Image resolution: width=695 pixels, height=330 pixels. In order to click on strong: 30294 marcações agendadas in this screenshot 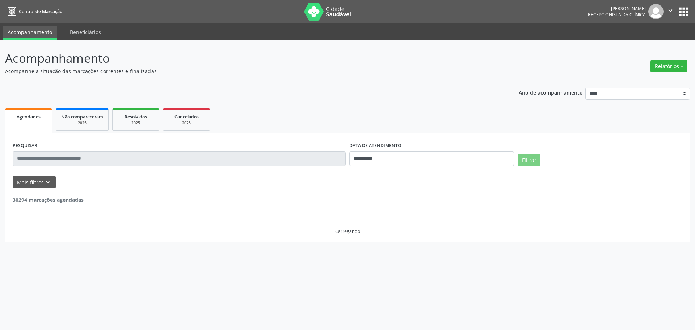, I will do `click(48, 199)`.